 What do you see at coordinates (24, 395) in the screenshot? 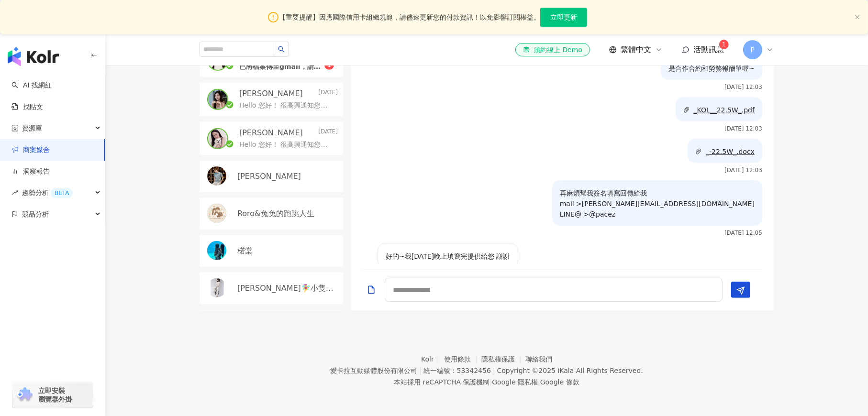
I see `img: chrome extension` at bounding box center [24, 395].